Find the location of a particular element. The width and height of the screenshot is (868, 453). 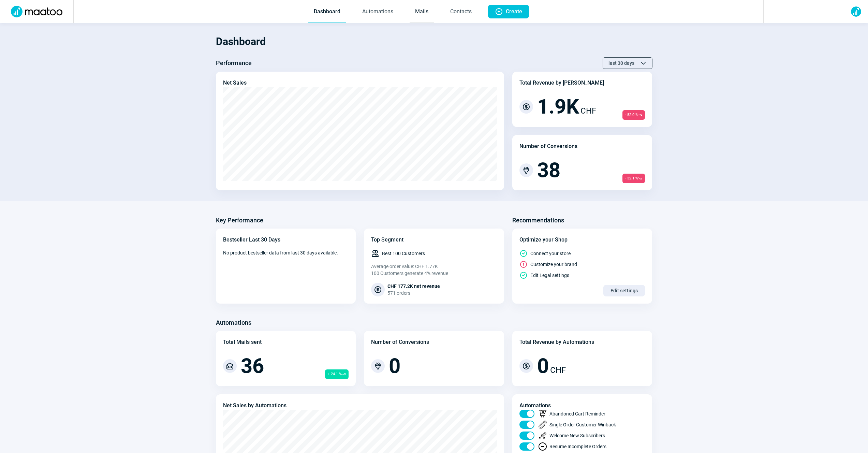

span: Edit Legal settings is located at coordinates (549, 275).